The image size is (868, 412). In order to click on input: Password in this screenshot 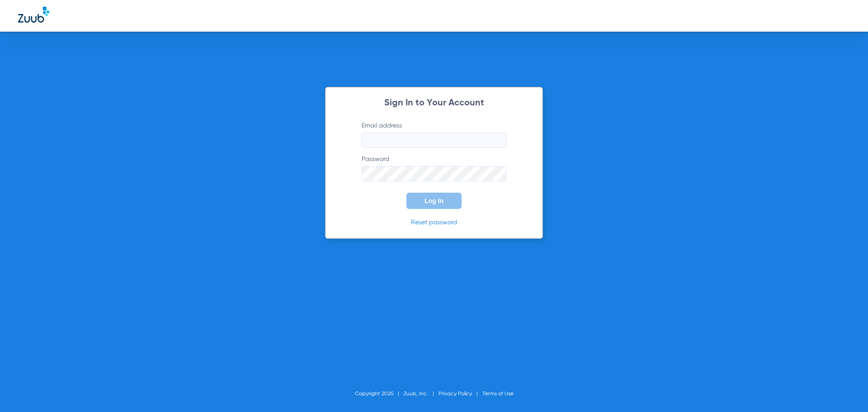, I will do `click(434, 174)`.